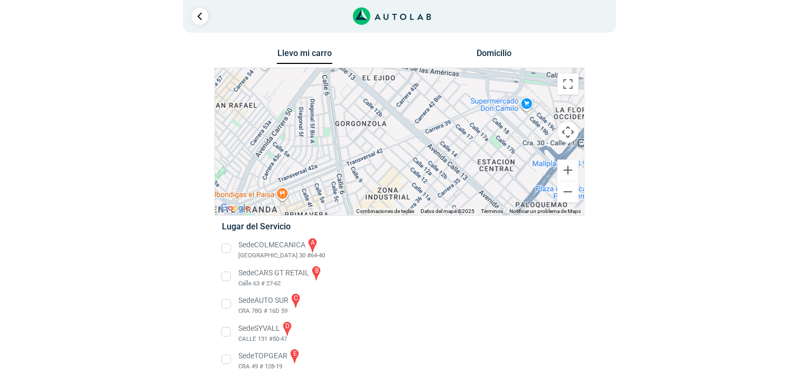 This screenshot has width=799, height=371. What do you see at coordinates (235, 208) in the screenshot?
I see `img: Google` at bounding box center [235, 208].